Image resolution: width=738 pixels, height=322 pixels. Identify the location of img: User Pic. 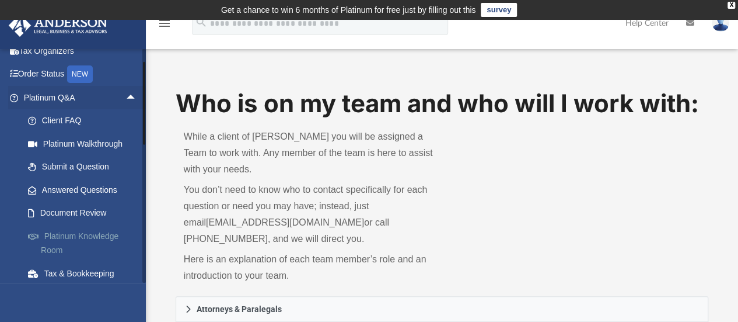
(721, 23).